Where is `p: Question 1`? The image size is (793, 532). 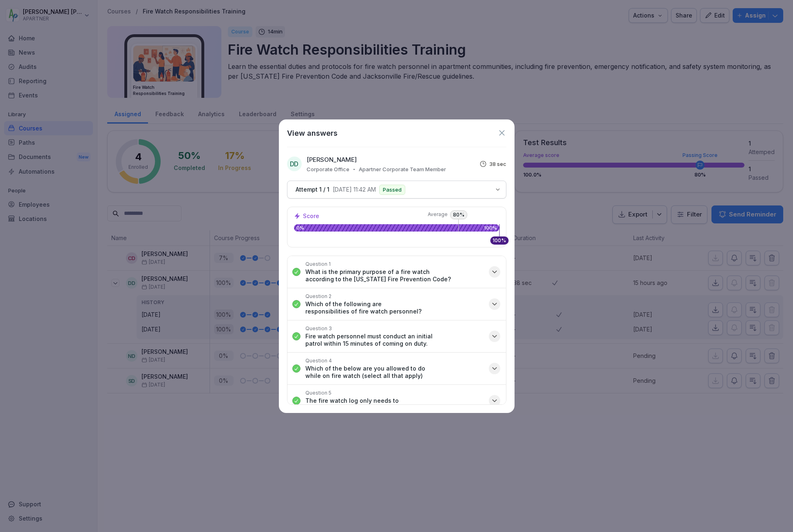
p: Question 1 is located at coordinates (318, 264).